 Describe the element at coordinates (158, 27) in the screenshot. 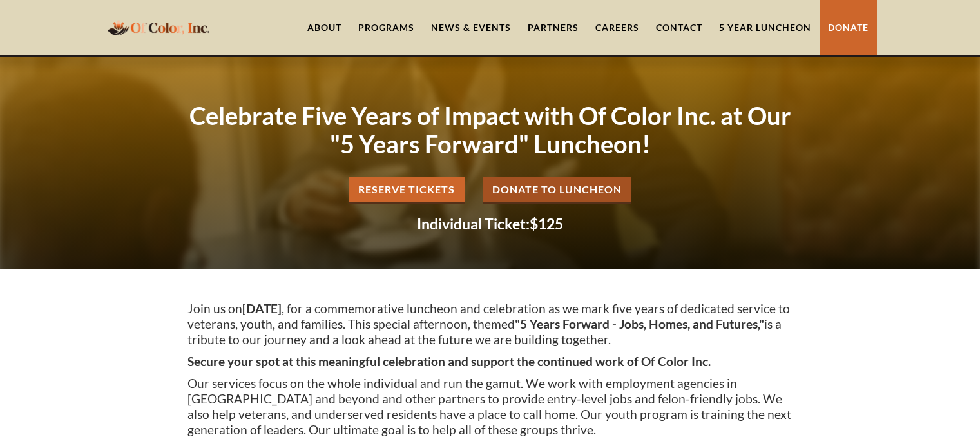

I see `a: home` at that location.